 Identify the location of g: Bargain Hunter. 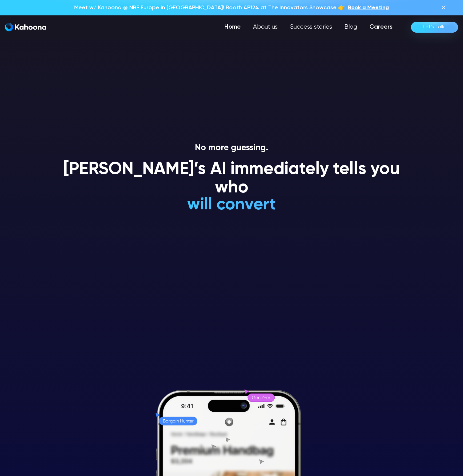
(179, 421).